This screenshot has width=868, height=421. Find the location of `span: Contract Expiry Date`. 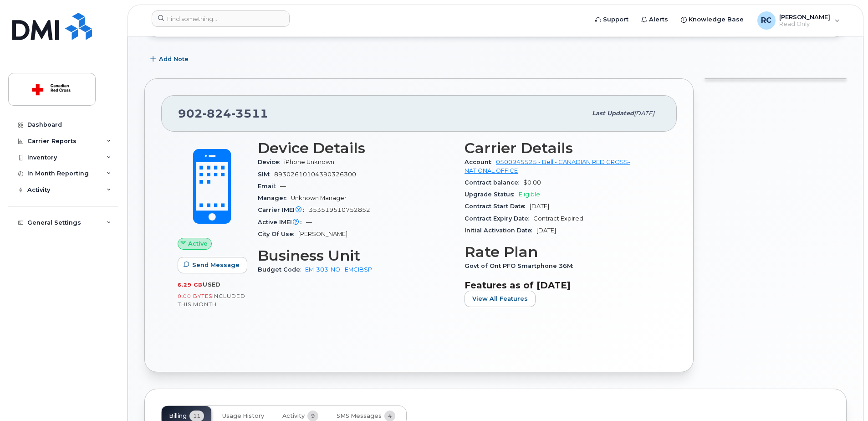

span: Contract Expiry Date is located at coordinates (499, 218).